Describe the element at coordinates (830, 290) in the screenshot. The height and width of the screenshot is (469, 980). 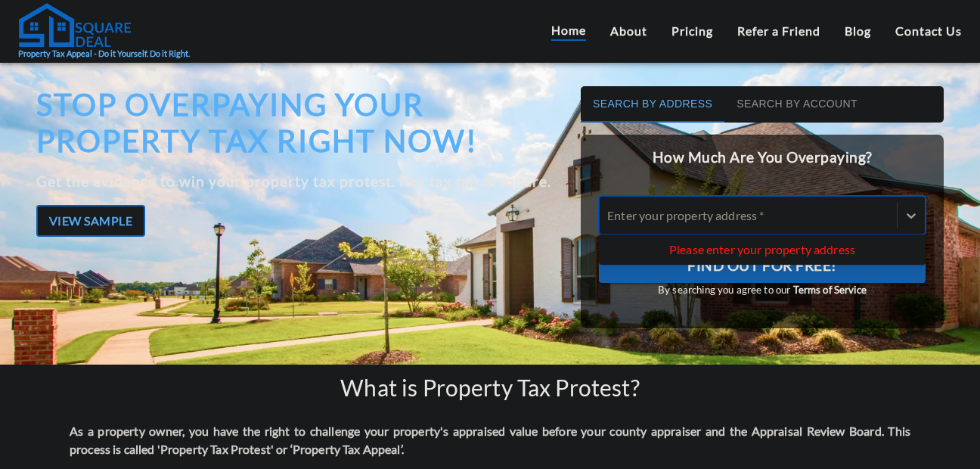
I see `a: Terms of Service` at that location.